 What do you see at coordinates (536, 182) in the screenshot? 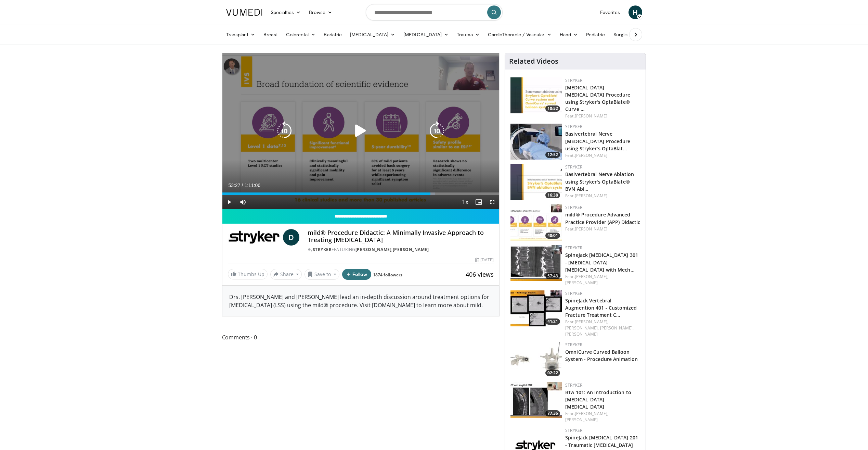
I see `img: efc84703-49da-46b6-9c7b-376f5723817c.150x105_q85_crop-smart_upscale.jpg` at bounding box center [536, 182].